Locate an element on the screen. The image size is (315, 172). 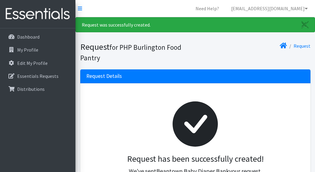
p: Distributions is located at coordinates (31, 89).